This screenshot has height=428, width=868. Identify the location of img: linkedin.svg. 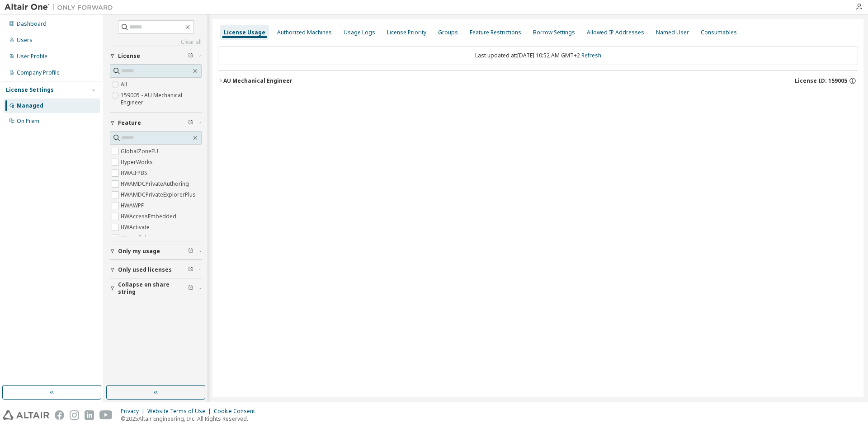
(89, 414).